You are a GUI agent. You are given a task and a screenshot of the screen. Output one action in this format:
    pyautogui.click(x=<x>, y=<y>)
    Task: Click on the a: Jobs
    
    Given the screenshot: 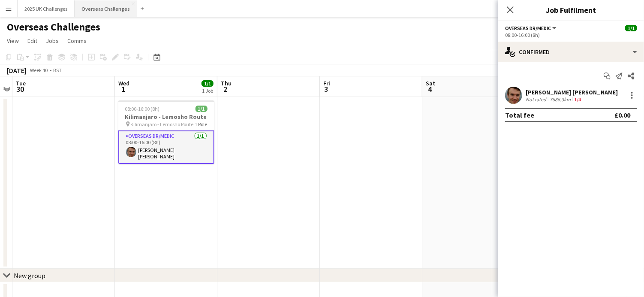 What is the action you would take?
    pyautogui.click(x=53, y=41)
    